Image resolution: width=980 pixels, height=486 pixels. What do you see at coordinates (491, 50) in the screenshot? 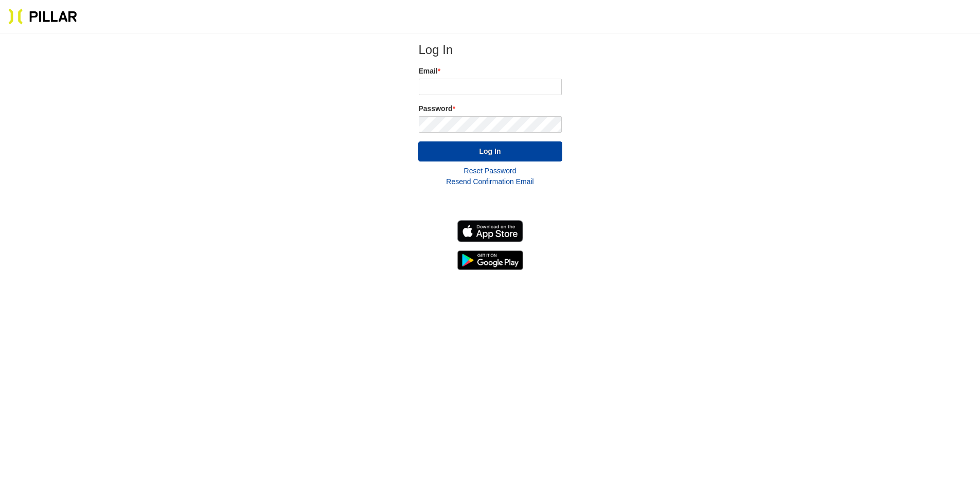
I see `h2: Log In` at bounding box center [491, 50].